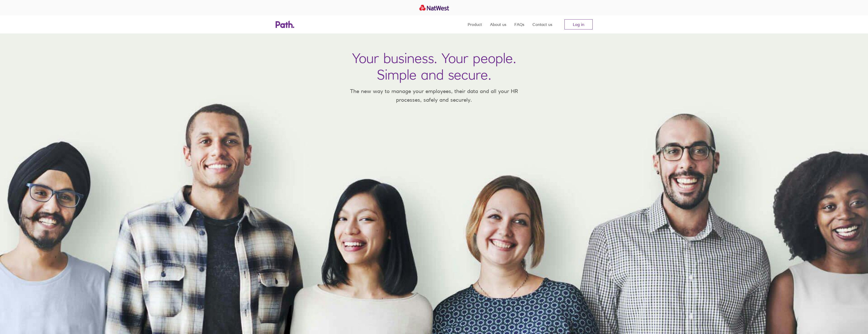 The image size is (868, 334). What do you see at coordinates (434, 67) in the screenshot?
I see `h1: Your business. Your people. Simple and secure.` at bounding box center [434, 67].